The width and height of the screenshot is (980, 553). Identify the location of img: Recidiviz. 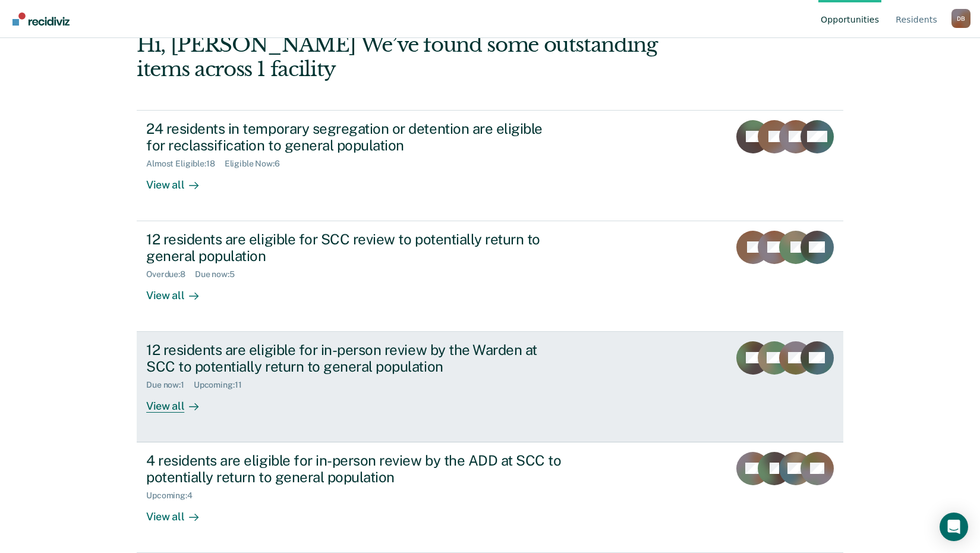
(41, 19).